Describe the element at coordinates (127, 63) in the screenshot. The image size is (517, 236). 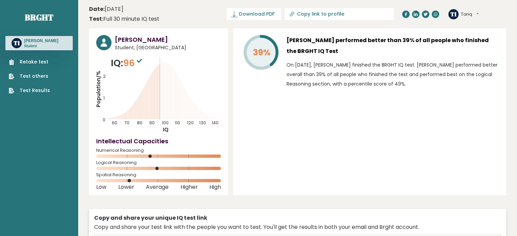
I see `p: IQ:` at that location.